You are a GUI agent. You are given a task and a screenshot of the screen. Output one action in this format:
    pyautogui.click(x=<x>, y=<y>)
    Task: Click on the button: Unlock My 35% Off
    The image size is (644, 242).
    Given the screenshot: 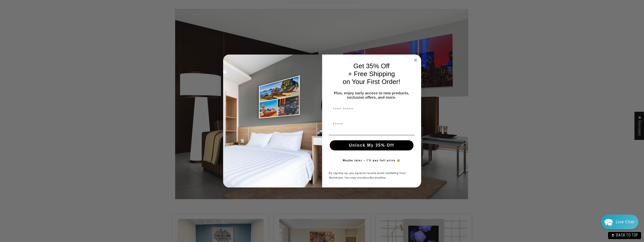 What is the action you would take?
    pyautogui.click(x=371, y=145)
    